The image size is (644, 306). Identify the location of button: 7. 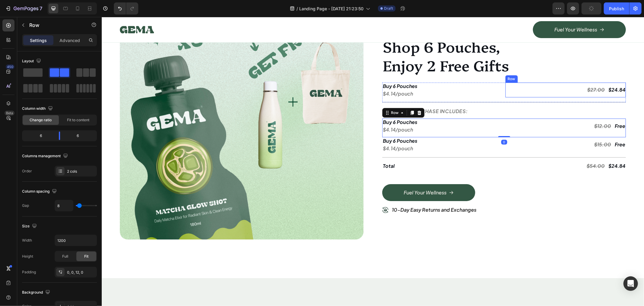
(23, 8).